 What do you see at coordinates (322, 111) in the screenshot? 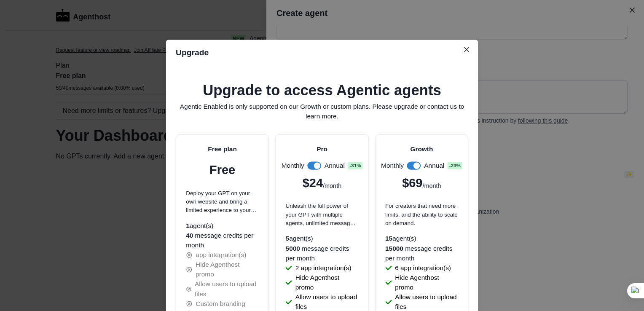
I see `p: Agentic Enabled is only supported on our Growth or custom plans. Please upgrade or contact us to ...` at bounding box center [322, 111].